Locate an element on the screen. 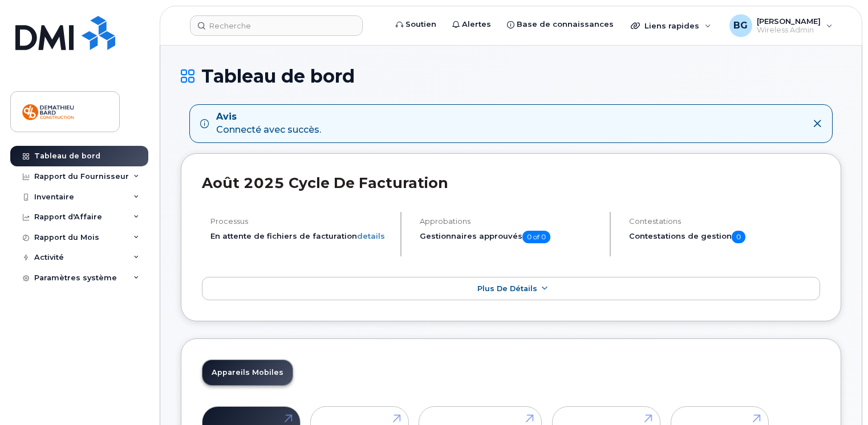 Image resolution: width=868 pixels, height=425 pixels. span: Plus de détails is located at coordinates (507, 289).